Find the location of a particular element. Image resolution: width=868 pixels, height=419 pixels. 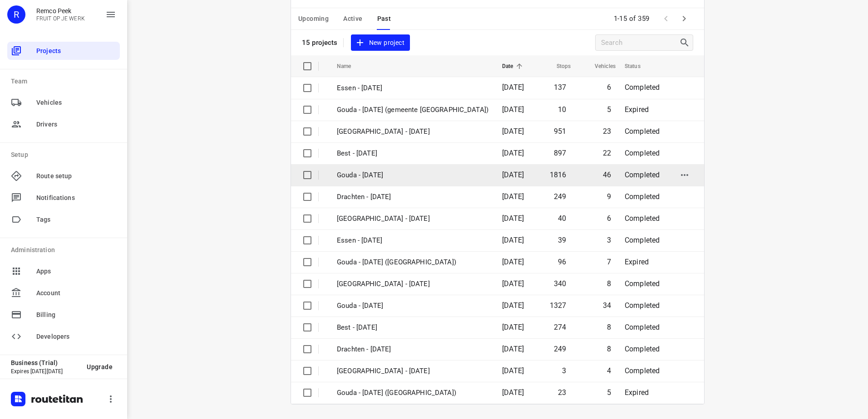

span: Apps is located at coordinates (76, 272).